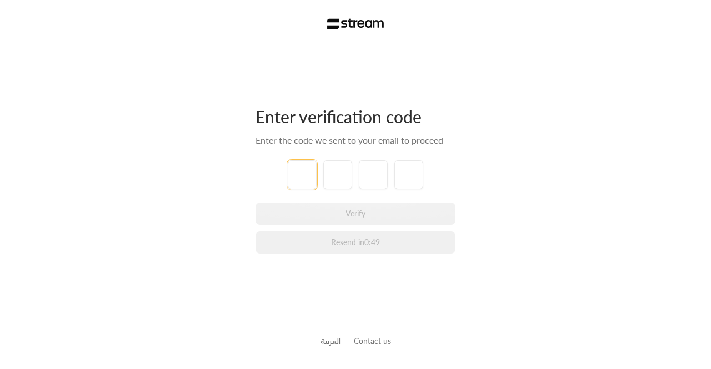  Describe the element at coordinates (356, 141) in the screenshot. I see `div: Enter the code we sent to your email to proceed` at that location.